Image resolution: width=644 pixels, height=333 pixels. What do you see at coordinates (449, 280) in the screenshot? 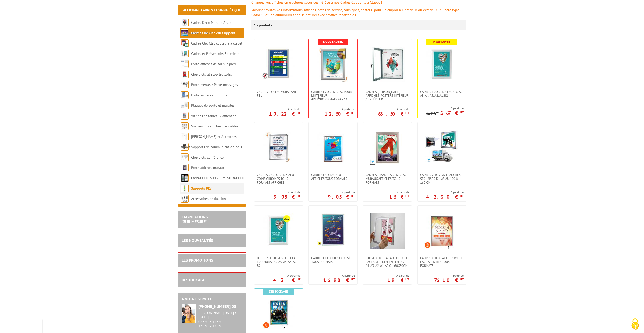
I see `p: 76.10 €` at bounding box center [449, 280].